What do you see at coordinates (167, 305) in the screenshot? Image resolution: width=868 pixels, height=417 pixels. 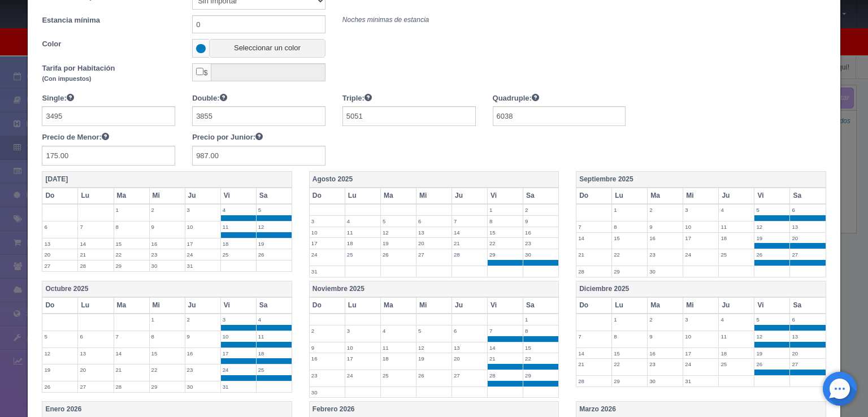 I see `th: Mi` at bounding box center [167, 305].